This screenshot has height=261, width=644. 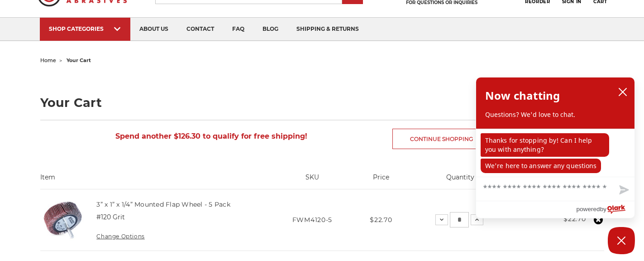 What do you see at coordinates (460, 220) in the screenshot?
I see `input: 3” x 1” x 1/4” Mounted Flap Wheel - 5 Pack Quantity:` at bounding box center [460, 220].